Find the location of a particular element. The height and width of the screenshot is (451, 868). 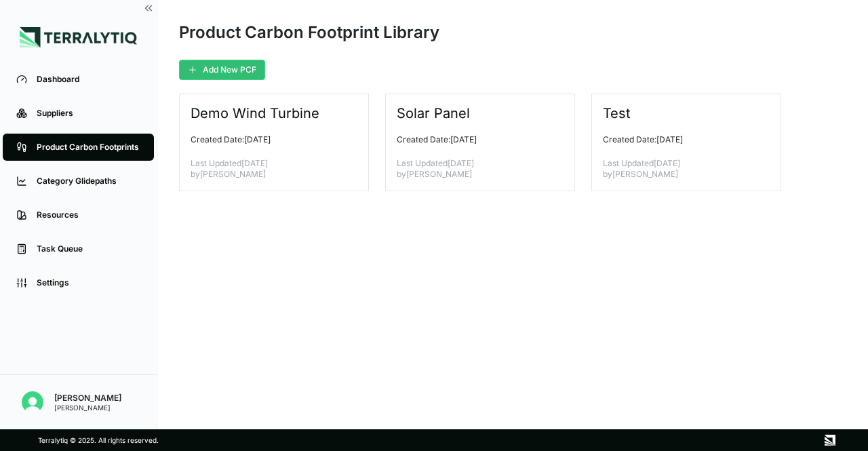

h3: Solar Panel is located at coordinates (434, 113).